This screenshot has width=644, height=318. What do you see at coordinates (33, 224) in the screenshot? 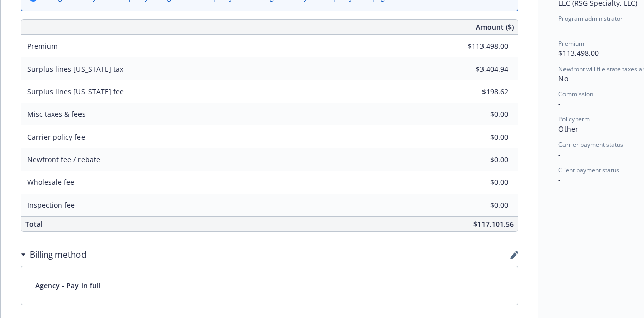
I see `span: Total` at bounding box center [33, 224].